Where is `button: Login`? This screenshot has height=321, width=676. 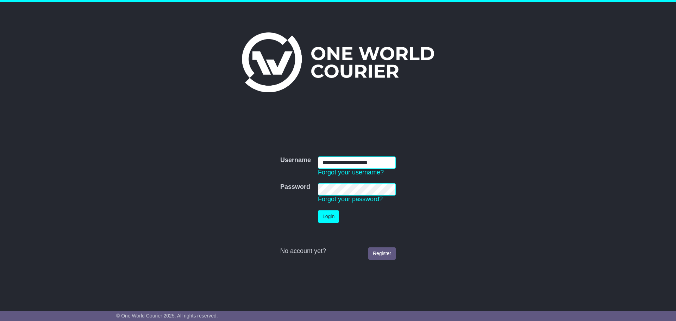
button: Login is located at coordinates (329, 216).